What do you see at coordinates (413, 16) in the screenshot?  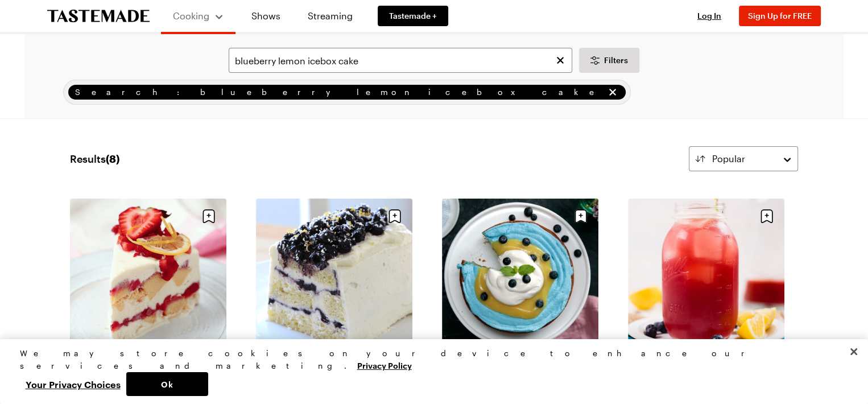 I see `a: Tastemade +` at bounding box center [413, 16].